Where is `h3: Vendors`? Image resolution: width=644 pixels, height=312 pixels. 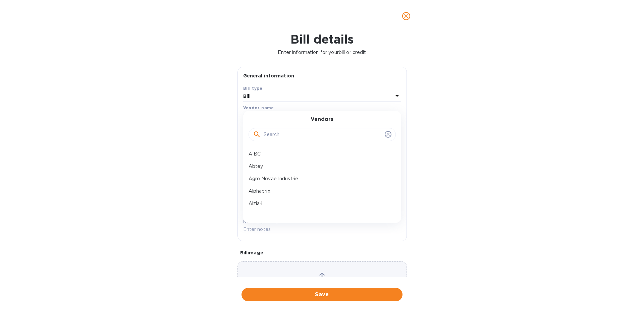 h3: Vendors is located at coordinates (322, 119).